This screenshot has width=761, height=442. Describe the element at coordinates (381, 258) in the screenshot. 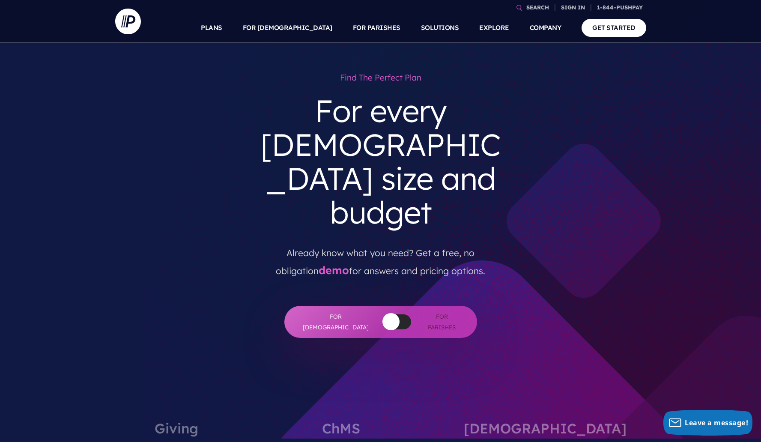

I see `p: Already know what you need? Get a free, no obligation for answers and pricing options.` at that location.